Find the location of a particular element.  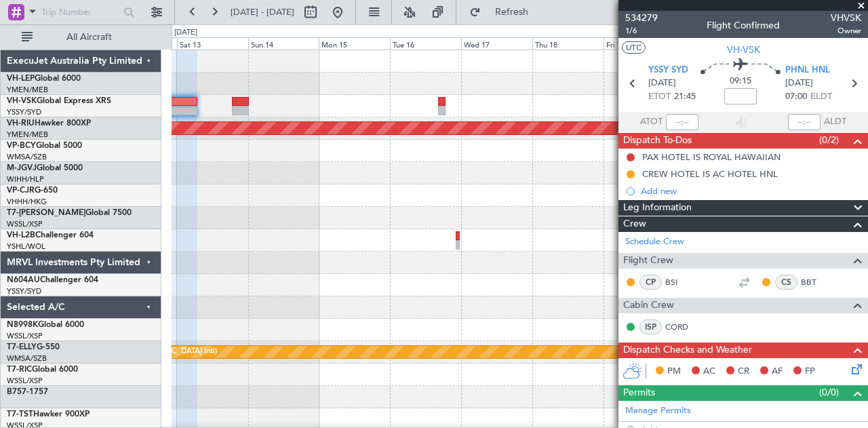

span: N604AU is located at coordinates (23, 280).